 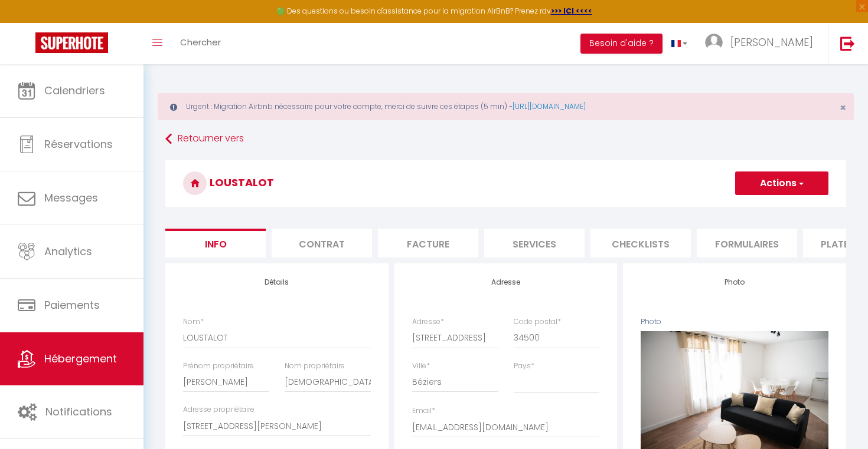 What do you see at coordinates (219, 410) in the screenshot?
I see `label: Adresse propriétaire` at bounding box center [219, 410].